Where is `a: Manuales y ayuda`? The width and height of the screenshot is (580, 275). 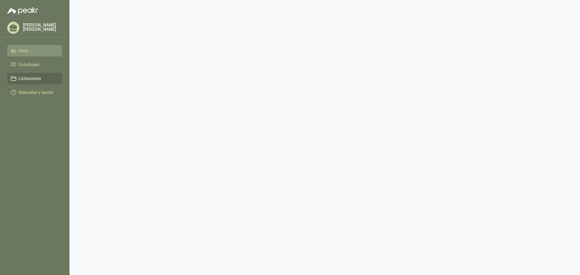
a: Manuales y ayuda is located at coordinates (35, 92).